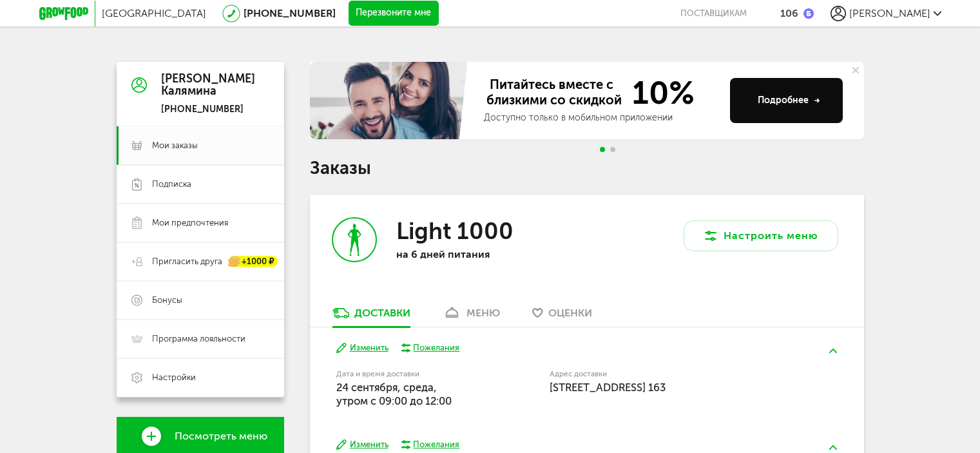 The image size is (980, 453). Describe the element at coordinates (198, 338) in the screenshot. I see `span: Программа лояльности` at that location.